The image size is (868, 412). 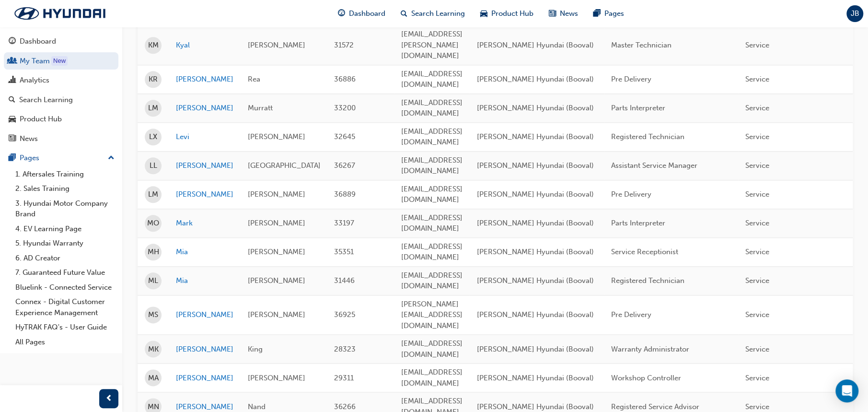 What do you see at coordinates (153, 378) in the screenshot?
I see `span: MA` at bounding box center [153, 378].